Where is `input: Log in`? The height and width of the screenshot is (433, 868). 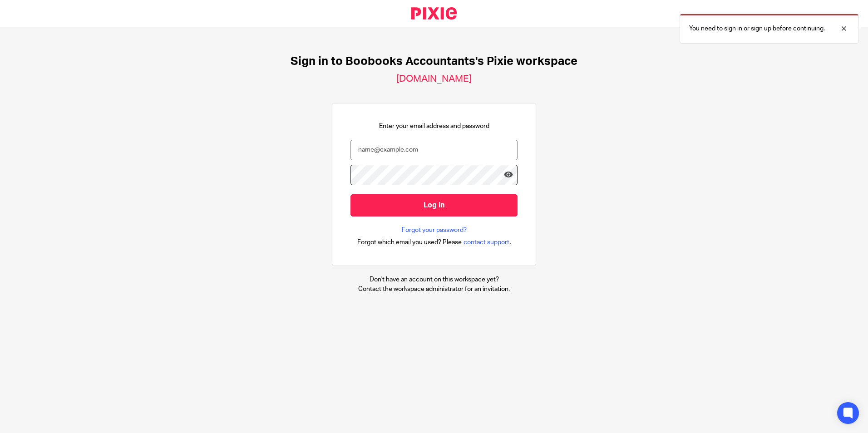
input: Log in is located at coordinates (434, 205).